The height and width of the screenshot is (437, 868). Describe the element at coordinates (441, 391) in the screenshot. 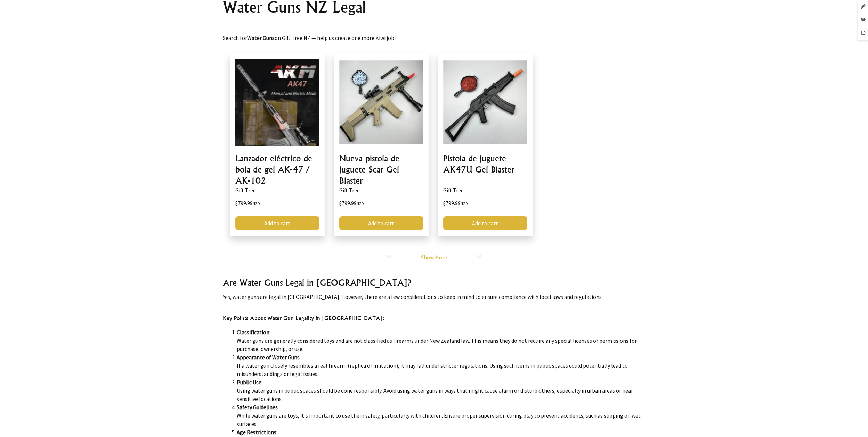

I see `li: : Using water guns in public spaces should be done responsibly. Avoid using water guns in ways th...` at that location.